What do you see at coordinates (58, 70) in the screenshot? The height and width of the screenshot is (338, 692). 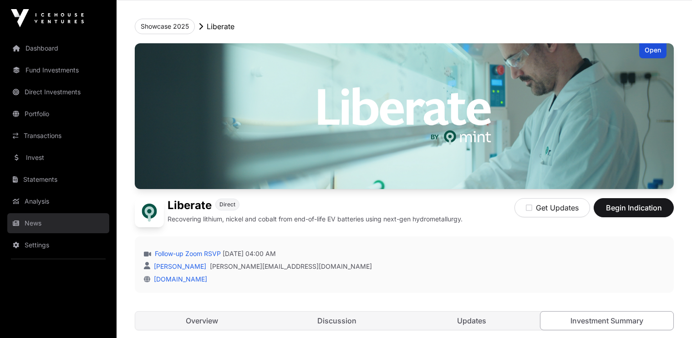 I see `a: Fund Investments` at bounding box center [58, 70].